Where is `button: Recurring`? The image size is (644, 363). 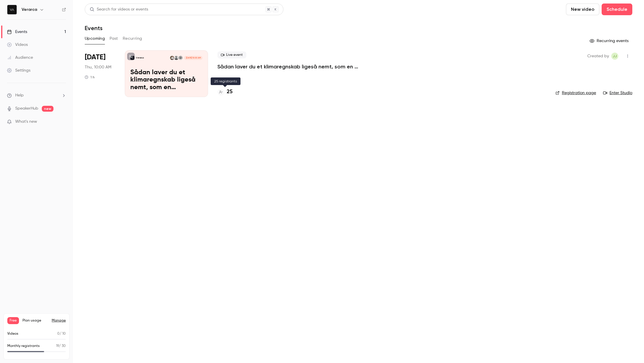
button: Recurring is located at coordinates (132, 38).